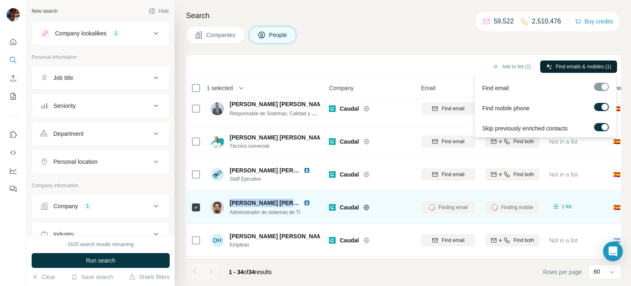 The width and height of the screenshot is (631, 286). What do you see at coordinates (63, 78) in the screenshot?
I see `div: Job title` at bounding box center [63, 78].